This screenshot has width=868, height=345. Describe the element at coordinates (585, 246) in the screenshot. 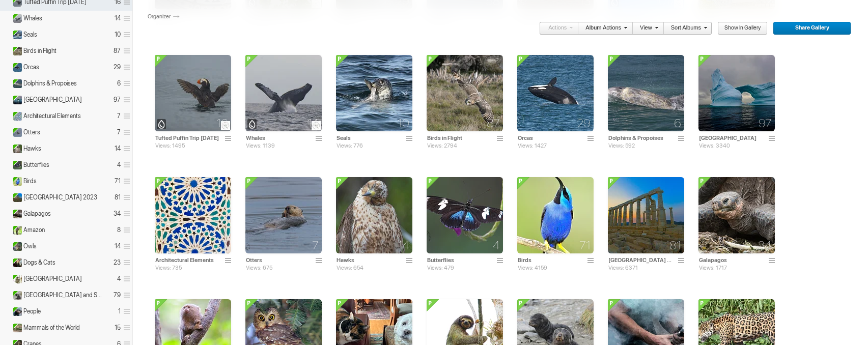

I see `span: 71` at that location.